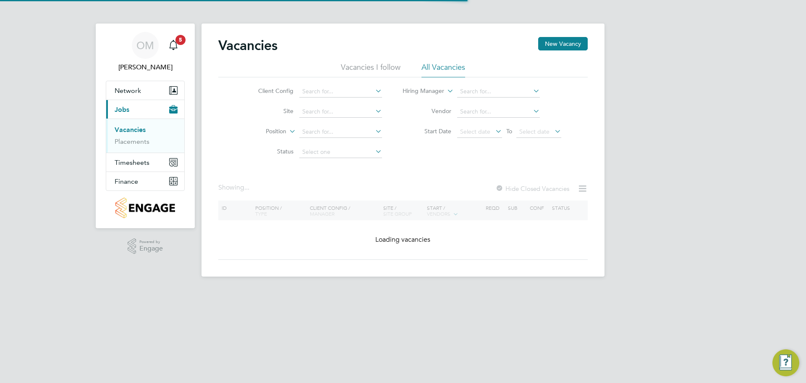  Describe the element at coordinates (786, 362) in the screenshot. I see `button: Engage Resource Center` at that location.